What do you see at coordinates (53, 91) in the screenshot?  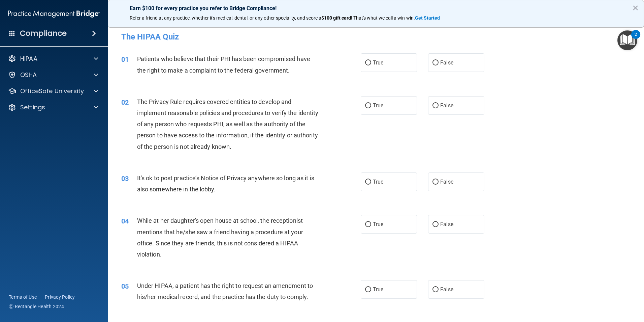 I see `a: OfficeSafe University` at bounding box center [53, 91].